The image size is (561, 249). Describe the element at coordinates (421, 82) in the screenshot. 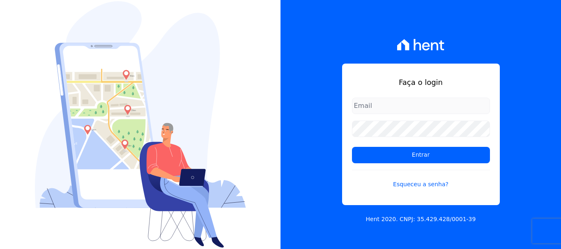

I see `h1: Faça o login` at that location.